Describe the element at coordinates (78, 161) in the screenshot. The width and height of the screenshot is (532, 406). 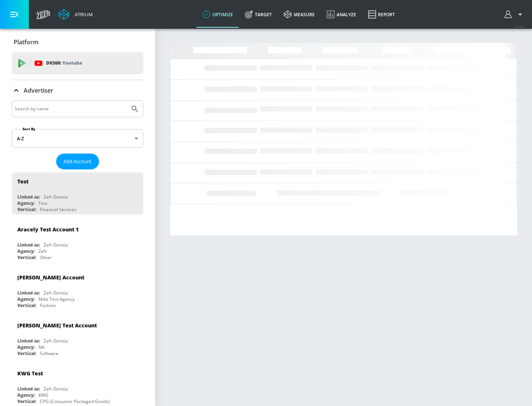
I see `button: Add Account` at that location.